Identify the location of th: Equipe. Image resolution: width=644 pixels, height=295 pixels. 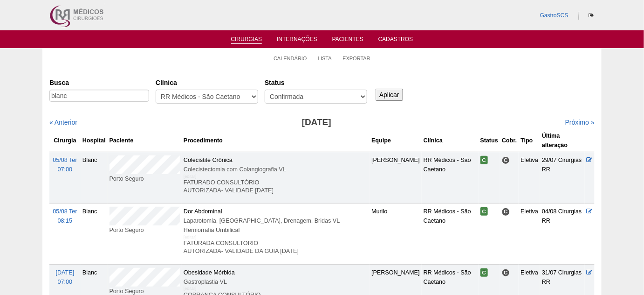
(395, 141).